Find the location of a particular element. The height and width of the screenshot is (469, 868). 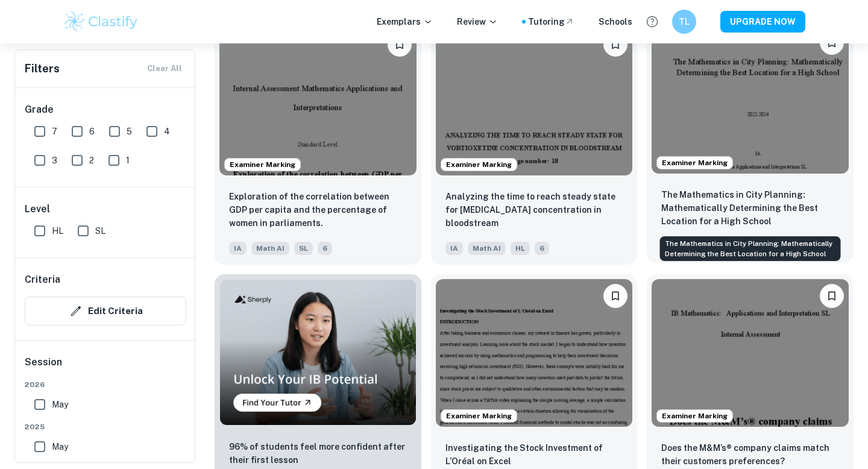

img: Math AI IA example thumbnail: Does the M&M’s® company claims match the is located at coordinates (749, 353).